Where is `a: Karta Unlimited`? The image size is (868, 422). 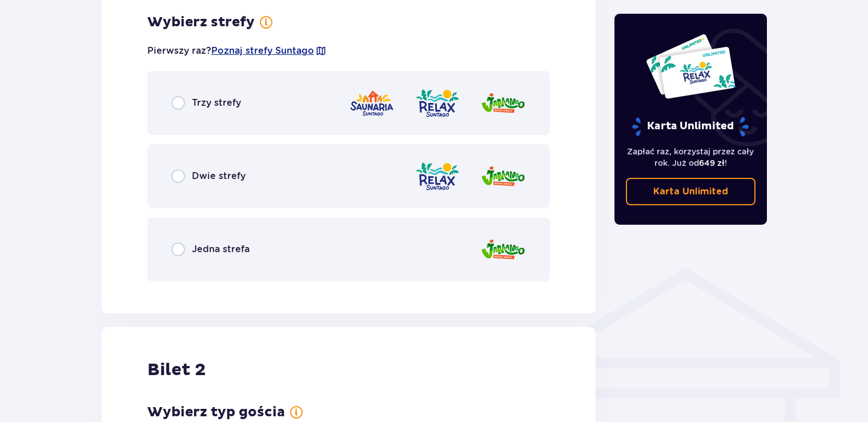 a: Karta Unlimited is located at coordinates (691, 191).